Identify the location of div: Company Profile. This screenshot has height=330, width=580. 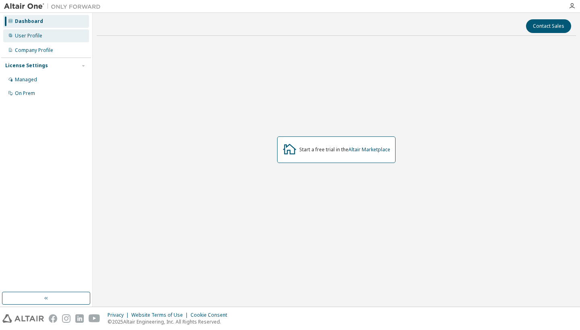
(34, 50).